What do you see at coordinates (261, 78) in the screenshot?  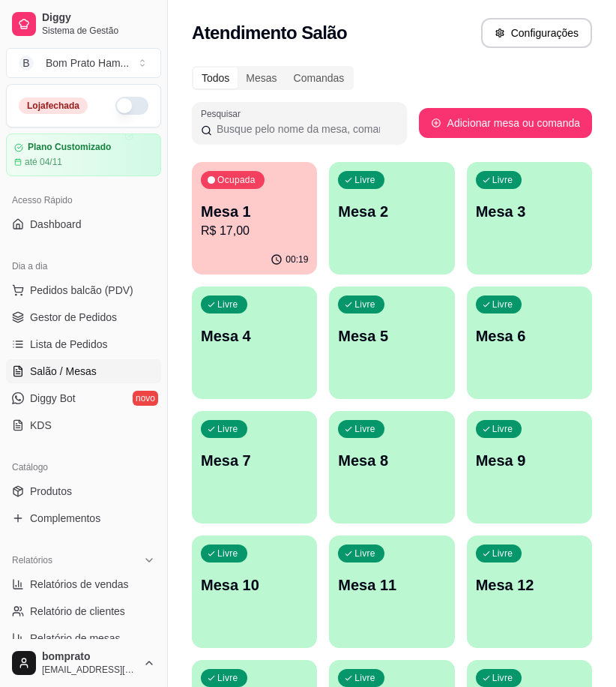 I see `div: Mesas` at bounding box center [261, 78].